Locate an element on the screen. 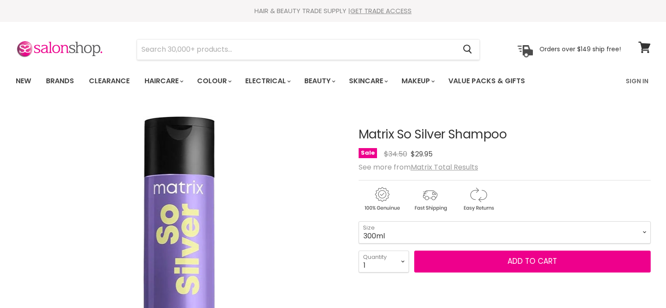  form: Product is located at coordinates (308, 50).